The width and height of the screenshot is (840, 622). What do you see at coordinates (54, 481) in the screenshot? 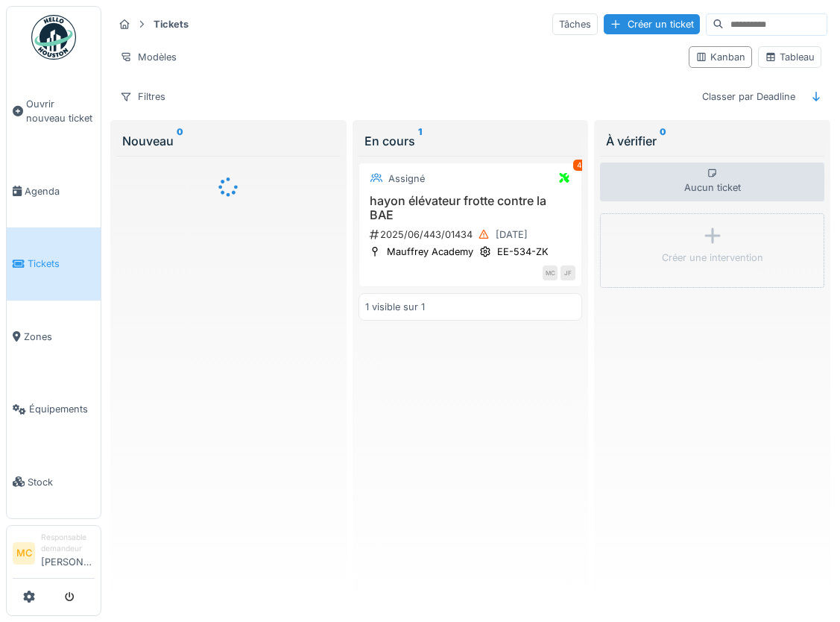
I see `a: Stock` at bounding box center [54, 481].